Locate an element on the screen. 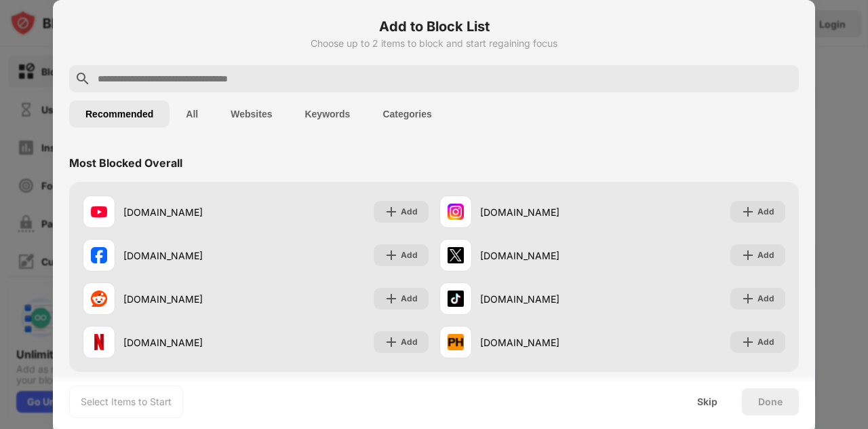 The image size is (868, 429). img: search.svg is located at coordinates (83, 79).